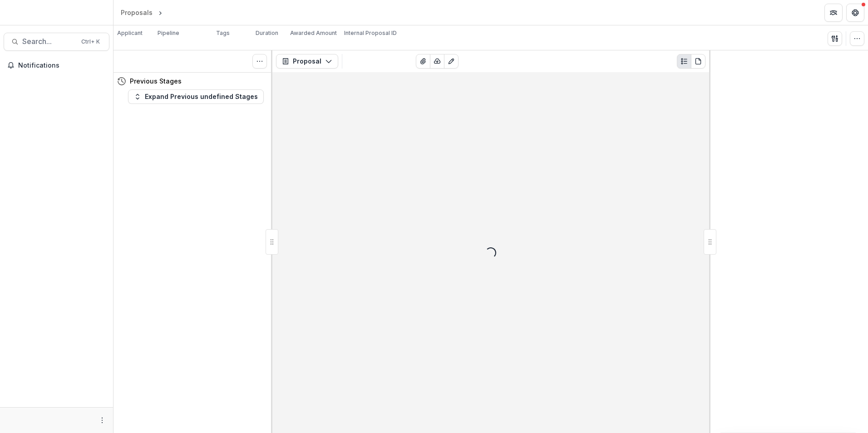 This screenshot has width=868, height=433. Describe the element at coordinates (313, 33) in the screenshot. I see `p: Awarded Amount` at that location.